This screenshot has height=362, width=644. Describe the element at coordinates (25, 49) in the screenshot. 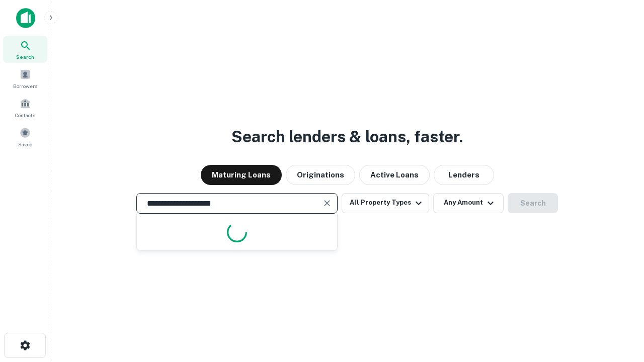

I see `div: Search` at that location.